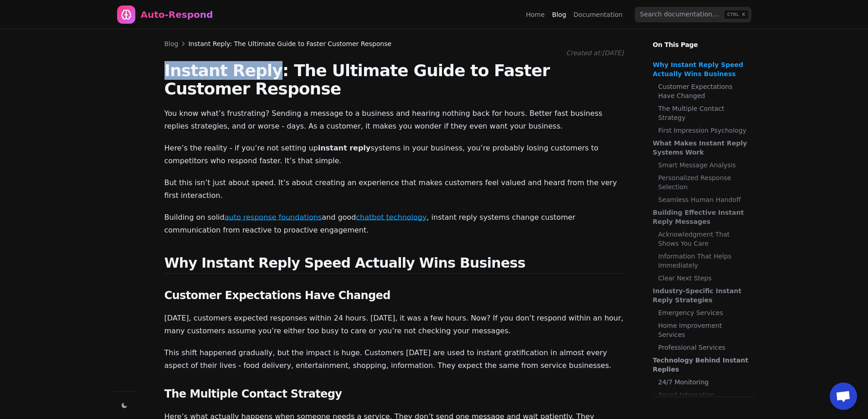 This screenshot has width=868, height=419. Describe the element at coordinates (394, 394) in the screenshot. I see `h3: The Multiple Contact Strategy` at that location.